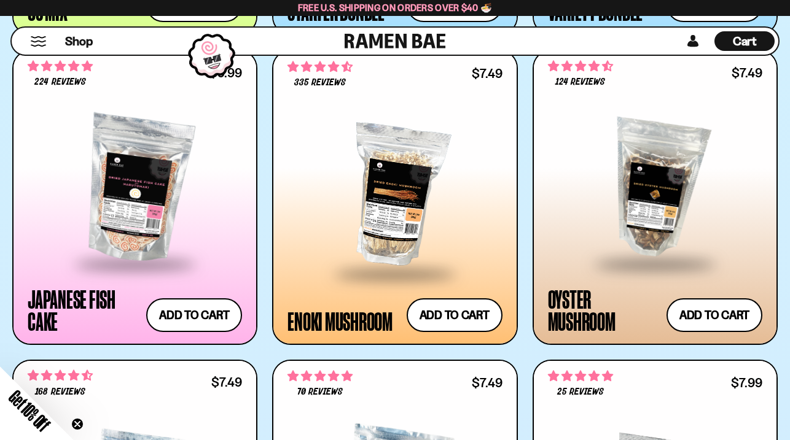  What do you see at coordinates (320, 376) in the screenshot?
I see `span: 4.90 stars` at bounding box center [320, 376].